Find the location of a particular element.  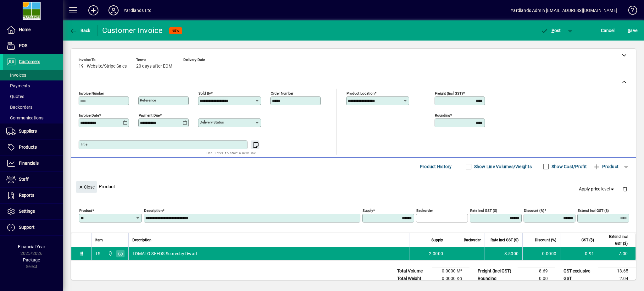

a: Home is located at coordinates (33, 30).